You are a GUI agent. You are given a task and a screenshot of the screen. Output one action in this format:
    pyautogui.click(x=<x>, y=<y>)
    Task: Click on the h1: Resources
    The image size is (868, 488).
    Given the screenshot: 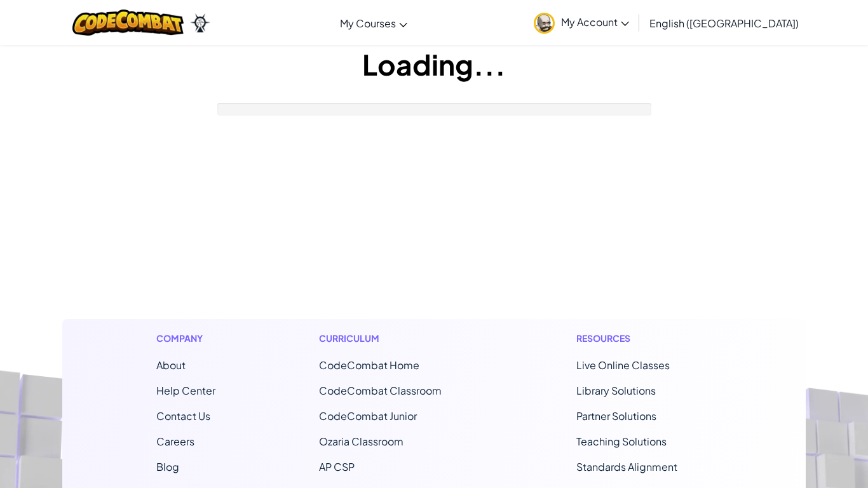 What is the action you would take?
    pyautogui.click(x=644, y=338)
    